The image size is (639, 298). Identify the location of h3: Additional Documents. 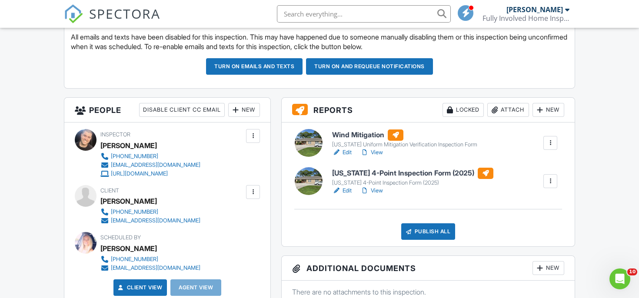
(428, 268).